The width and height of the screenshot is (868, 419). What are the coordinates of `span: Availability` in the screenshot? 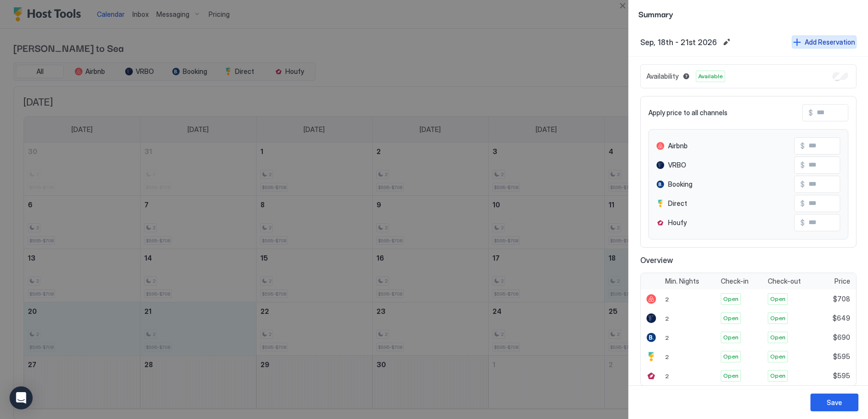 It's located at (662, 77).